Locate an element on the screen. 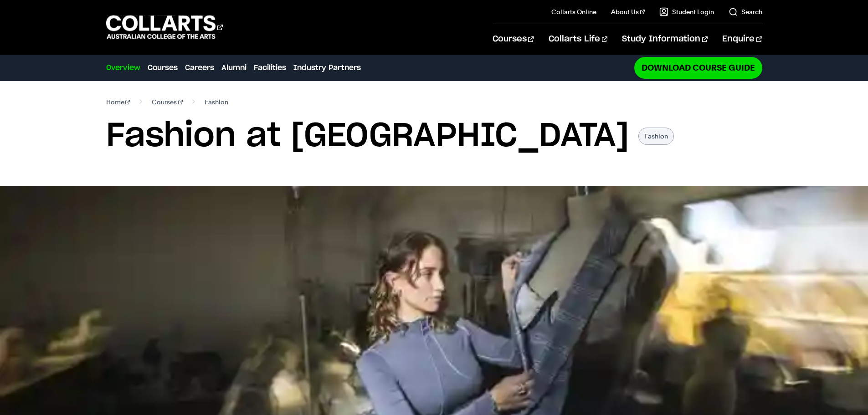 This screenshot has height=415, width=868. a: Collarts Life is located at coordinates (578, 39).